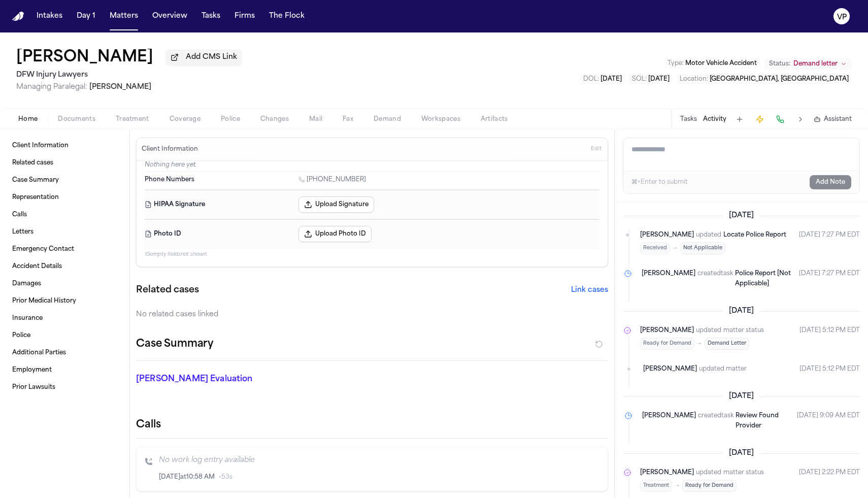 The width and height of the screenshot is (868, 498). What do you see at coordinates (715, 279) in the screenshot?
I see `span: created task` at bounding box center [715, 279].